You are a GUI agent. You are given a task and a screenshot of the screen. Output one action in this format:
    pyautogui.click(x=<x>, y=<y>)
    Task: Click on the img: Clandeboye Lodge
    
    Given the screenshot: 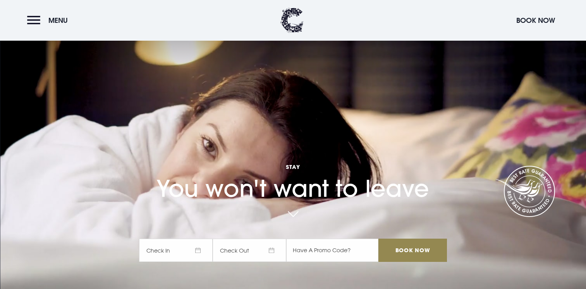 What is the action you would take?
    pyautogui.click(x=292, y=20)
    